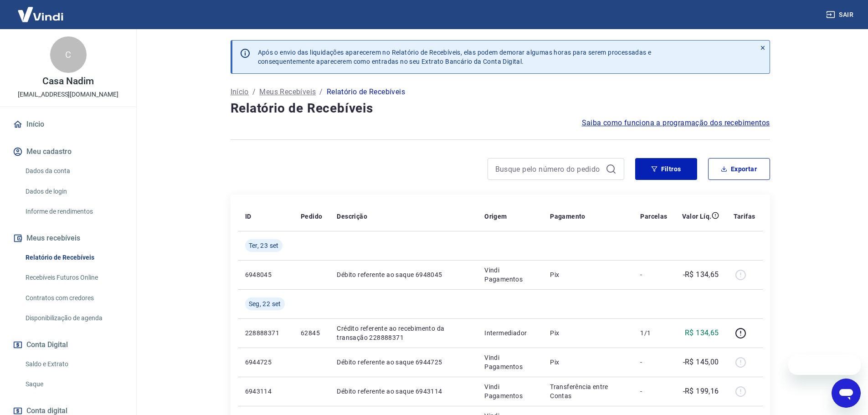 The width and height of the screenshot is (868, 415). What do you see at coordinates (73, 211) in the screenshot?
I see `a: Informe de rendimentos` at bounding box center [73, 211].